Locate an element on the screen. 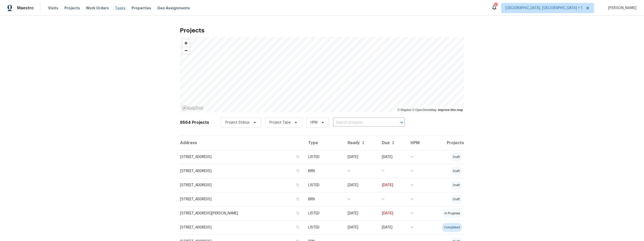  button: Open is located at coordinates (402, 123).